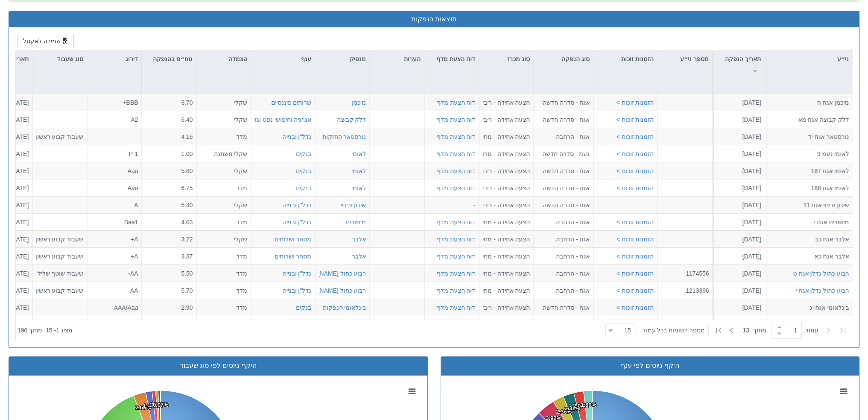 The image size is (868, 420). I want to click on div: מיכמן אגח ה, so click(810, 103).